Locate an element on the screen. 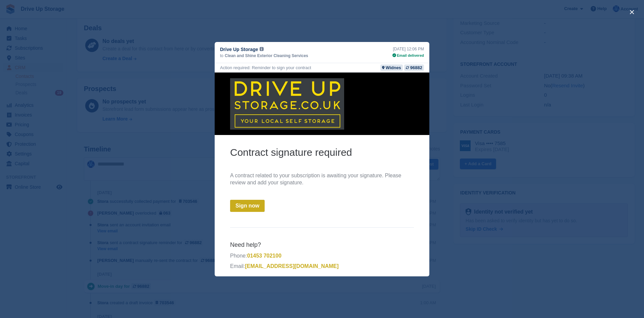 This screenshot has width=644, height=318. span: Drive Up Storage is located at coordinates (239, 50).